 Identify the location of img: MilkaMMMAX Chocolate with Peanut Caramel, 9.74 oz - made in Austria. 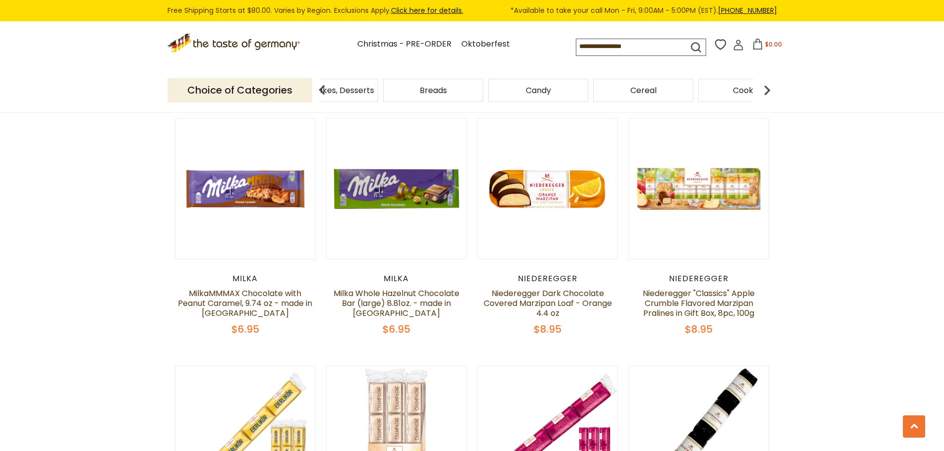
(245, 189).